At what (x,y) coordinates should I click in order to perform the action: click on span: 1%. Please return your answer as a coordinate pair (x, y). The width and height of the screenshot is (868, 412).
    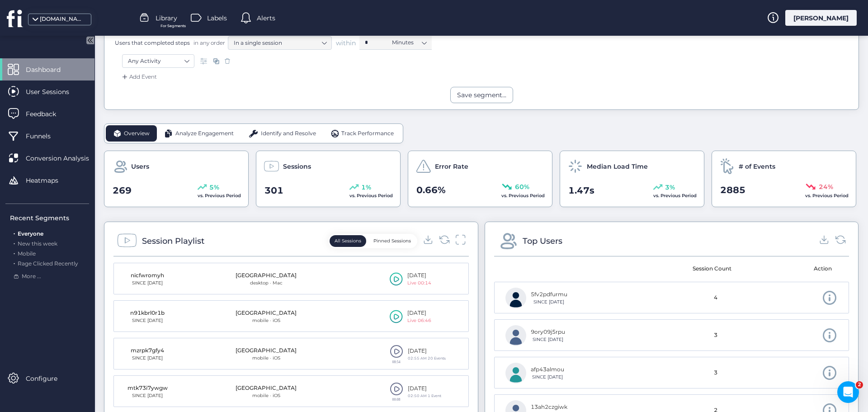
    Looking at the image, I should click on (366, 187).